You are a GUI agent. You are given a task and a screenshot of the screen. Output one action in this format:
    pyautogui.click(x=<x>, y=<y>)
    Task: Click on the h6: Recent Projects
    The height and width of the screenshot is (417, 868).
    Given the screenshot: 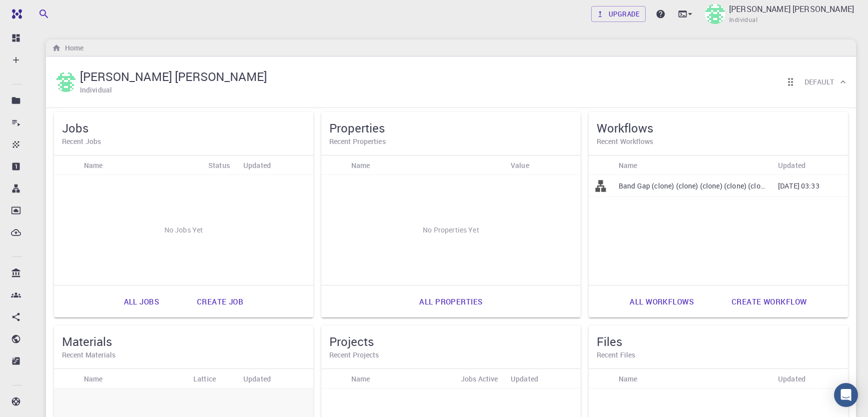 What is the action you would take?
    pyautogui.click(x=451, y=355)
    